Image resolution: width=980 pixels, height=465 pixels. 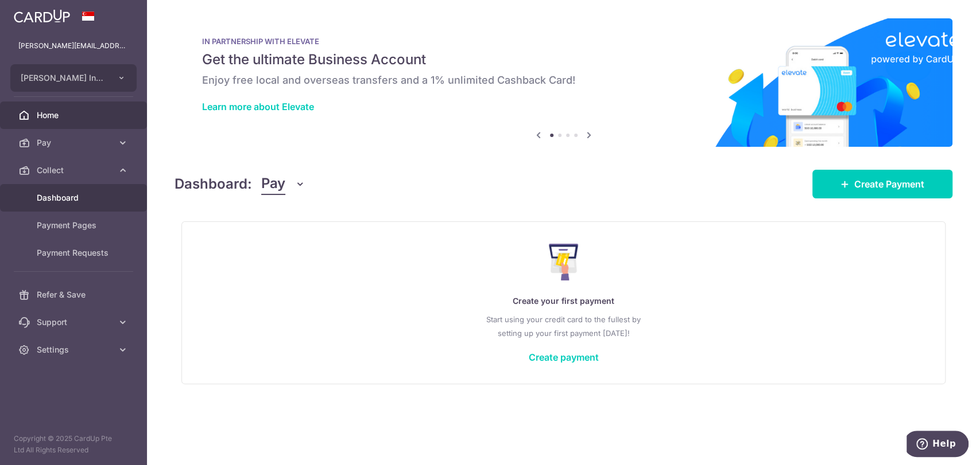 What do you see at coordinates (37, 13) in the screenshot?
I see `span: Help` at bounding box center [37, 13].